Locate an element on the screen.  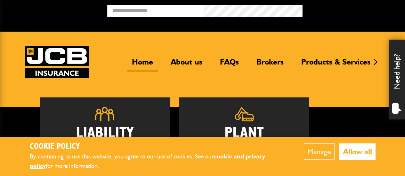
h2: Cookie Policy is located at coordinates (157, 147).